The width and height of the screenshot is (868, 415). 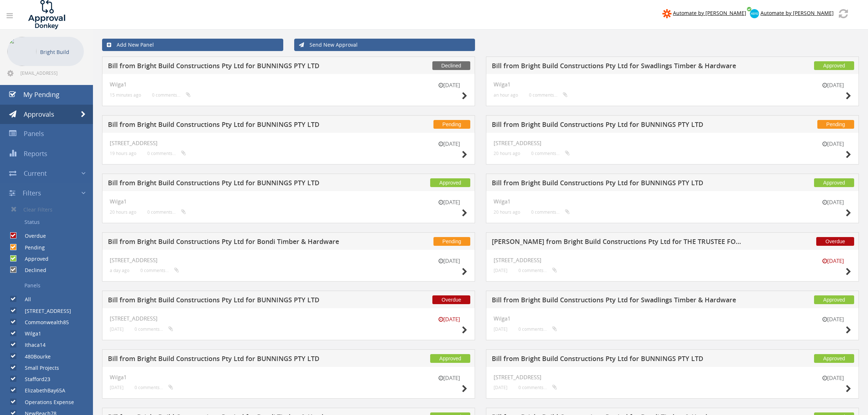 What do you see at coordinates (754, 13) in the screenshot?
I see `img: xero-logo.png` at bounding box center [754, 13].